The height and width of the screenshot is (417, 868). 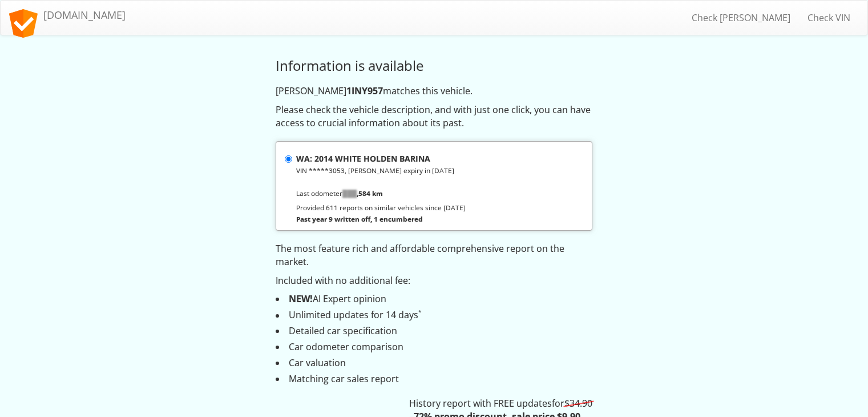 I want to click on span: for, so click(x=571, y=403).